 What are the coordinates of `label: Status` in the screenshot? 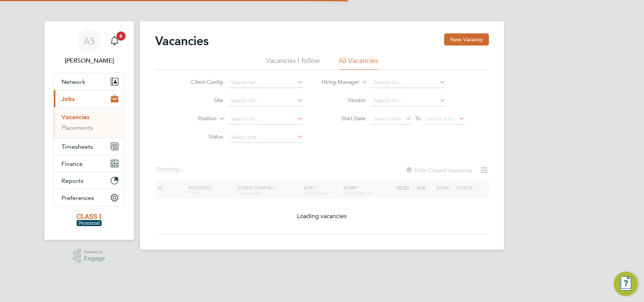 It's located at (201, 137).